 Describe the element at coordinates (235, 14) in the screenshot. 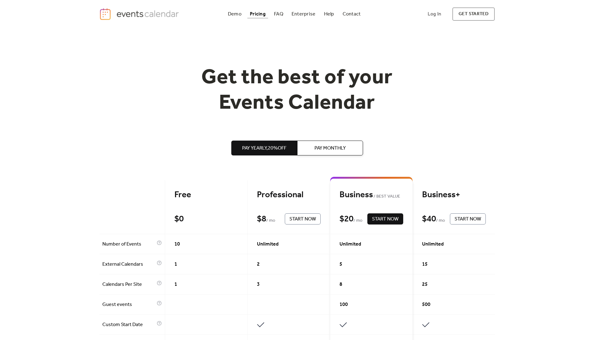

I see `a: Demo` at that location.